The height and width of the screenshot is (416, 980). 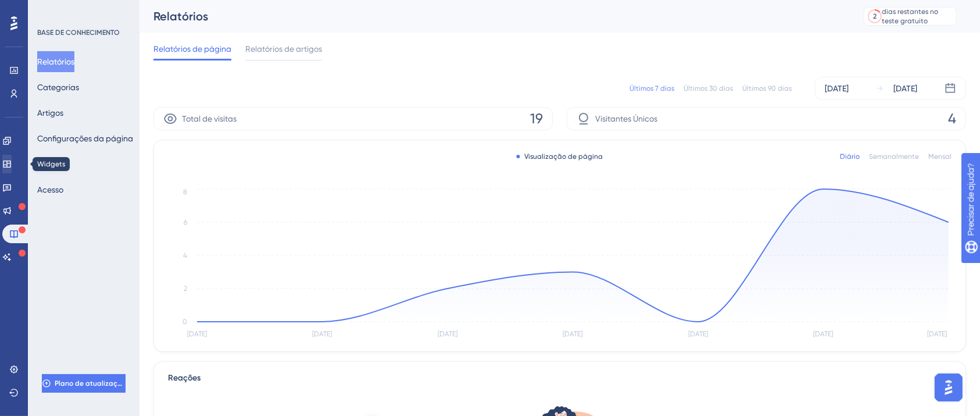 What do you see at coordinates (50, 113) in the screenshot?
I see `button: Artigos` at bounding box center [50, 113].